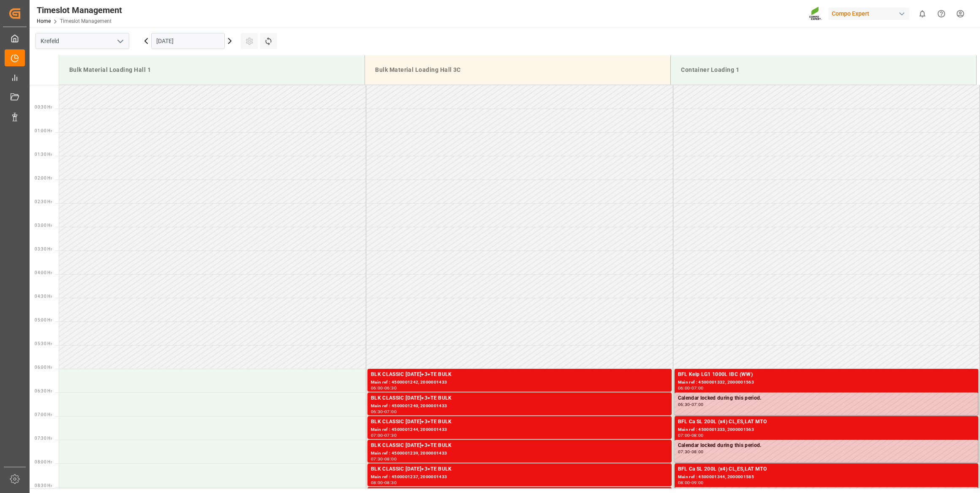 The height and width of the screenshot is (493, 980). What do you see at coordinates (871, 13) in the screenshot?
I see `button: Compo Expert` at bounding box center [871, 13].